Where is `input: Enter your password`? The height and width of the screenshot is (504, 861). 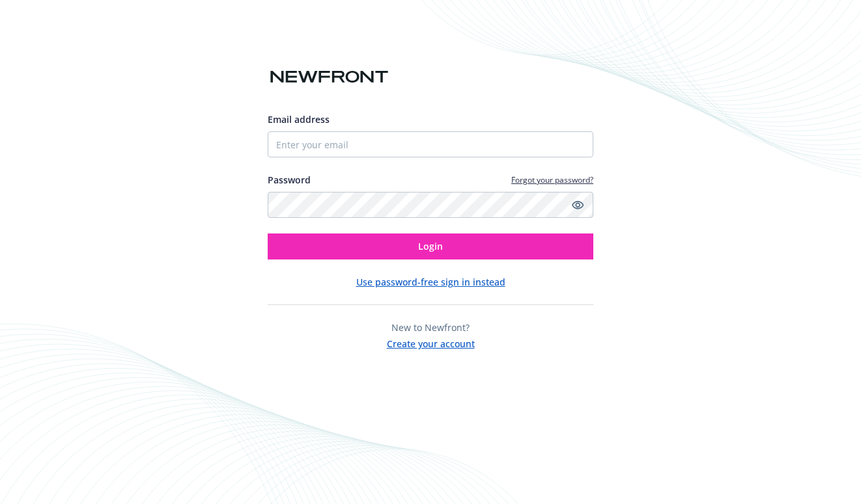
input: Enter your password is located at coordinates (430, 205).